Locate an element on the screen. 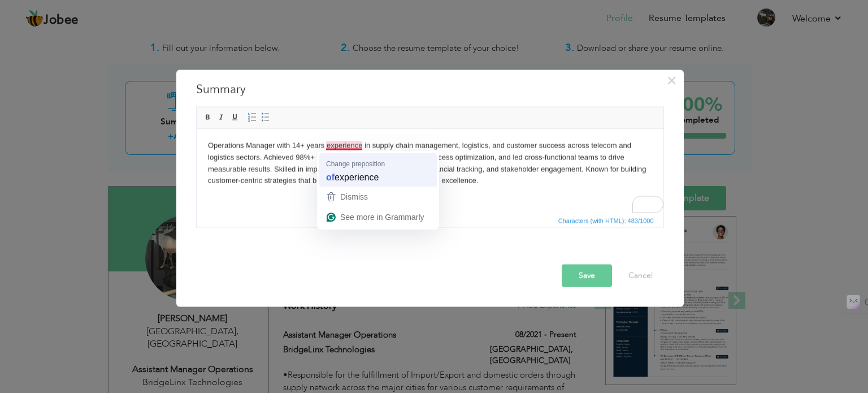 The image size is (868, 393). h3: Summary is located at coordinates (430, 89).